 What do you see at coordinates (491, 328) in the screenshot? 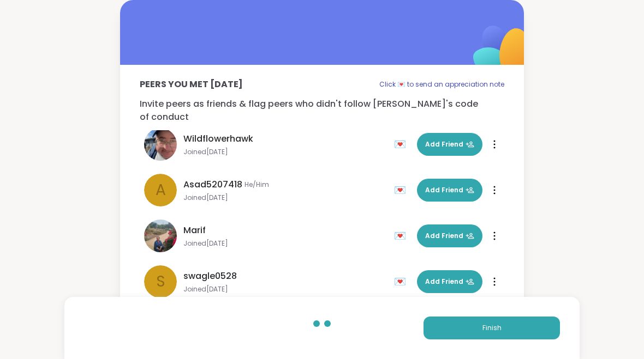
I see `span: Finish` at bounding box center [491, 328].